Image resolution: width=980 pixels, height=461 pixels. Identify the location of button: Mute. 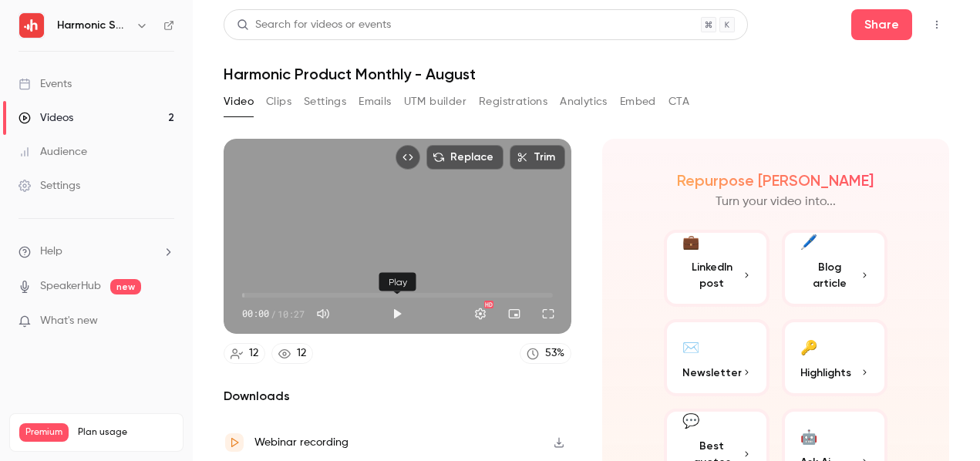
(323, 314).